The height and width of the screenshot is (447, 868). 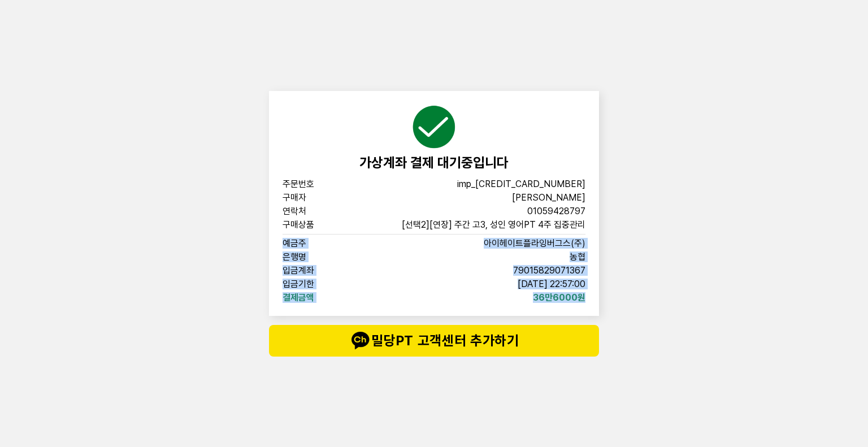 What do you see at coordinates (319, 257) in the screenshot?
I see `span: 은행명` at bounding box center [319, 257].